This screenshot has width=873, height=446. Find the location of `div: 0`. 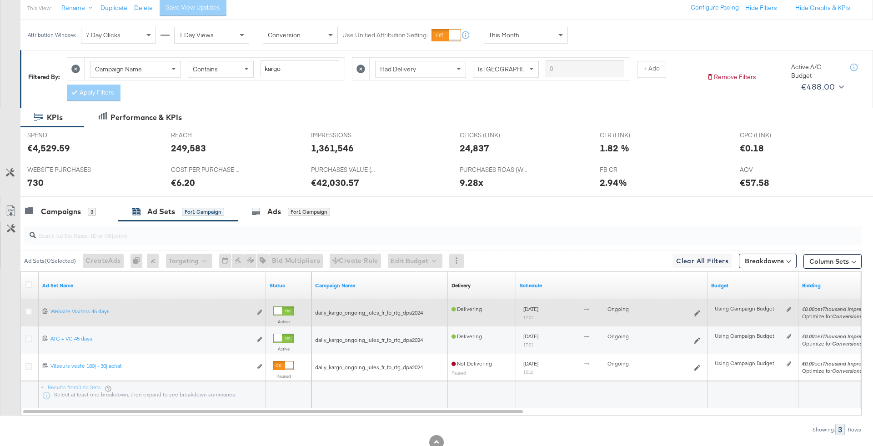

div: 0 is located at coordinates (139, 261).